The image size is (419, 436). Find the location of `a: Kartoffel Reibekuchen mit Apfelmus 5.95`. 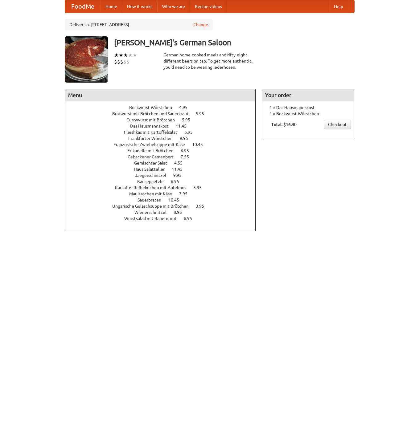

a: Kartoffel Reibekuchen mit Apfelmus 5.95 is located at coordinates (164, 188).